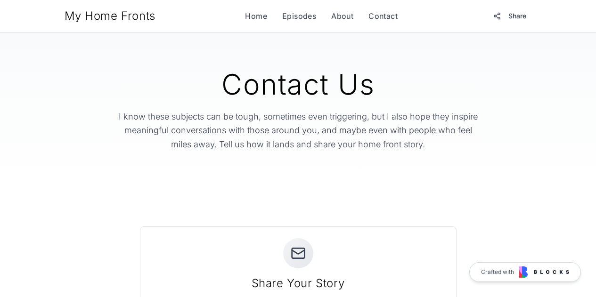 The height and width of the screenshot is (297, 596). Describe the element at coordinates (110, 16) in the screenshot. I see `div: My Home Fronts` at that location.